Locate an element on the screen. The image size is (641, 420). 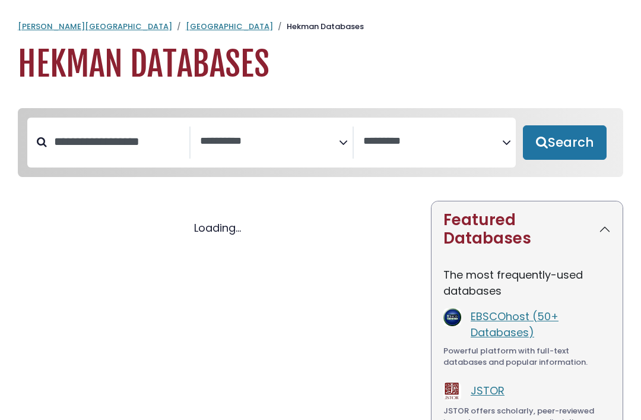
div: Powerful platform with full-text databases and popular information. is located at coordinates (527, 356).